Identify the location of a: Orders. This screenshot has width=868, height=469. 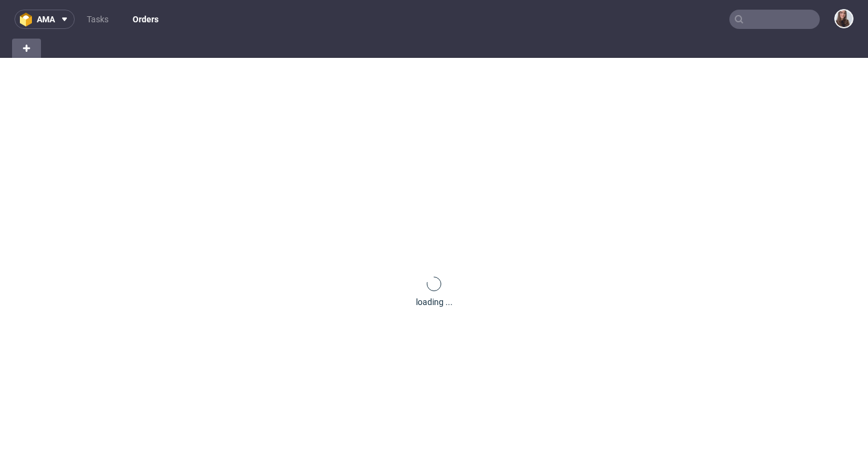
(146, 19).